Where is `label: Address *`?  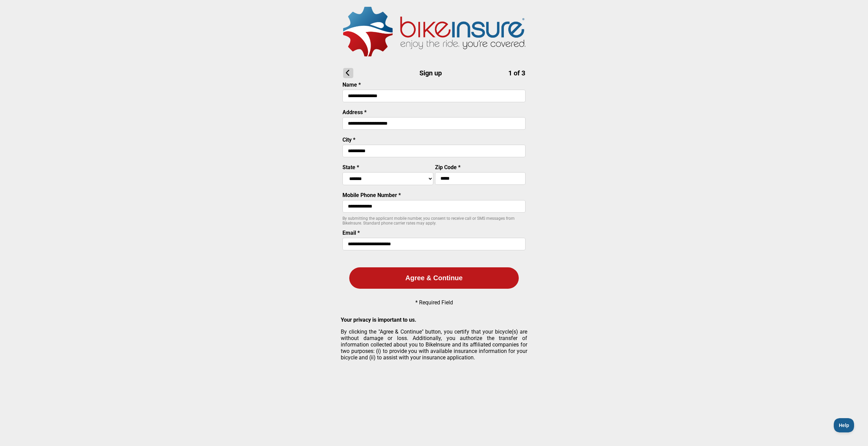
label: Address * is located at coordinates (354, 112).